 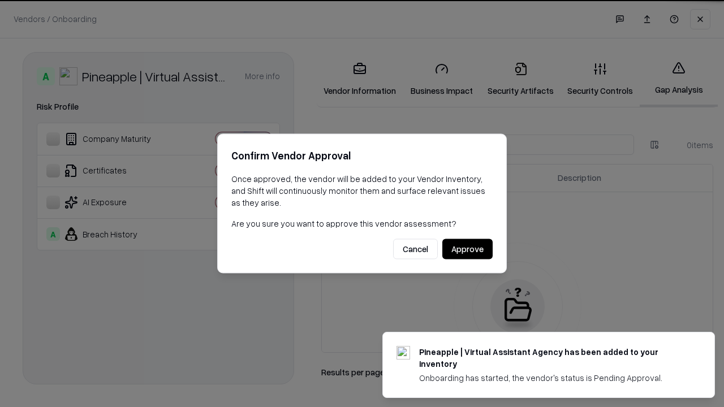 I want to click on p: Are you sure you want to approve this vendor assessment?, so click(x=362, y=223).